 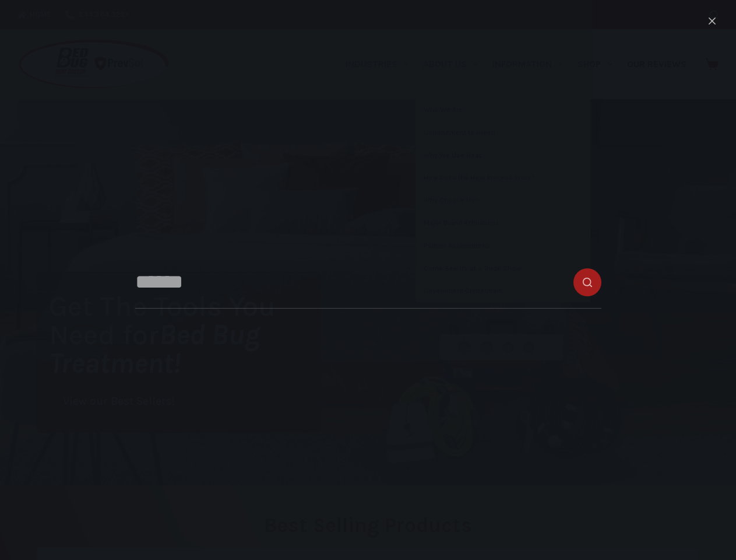 What do you see at coordinates (376, 64) in the screenshot?
I see `a: Industries` at bounding box center [376, 64].